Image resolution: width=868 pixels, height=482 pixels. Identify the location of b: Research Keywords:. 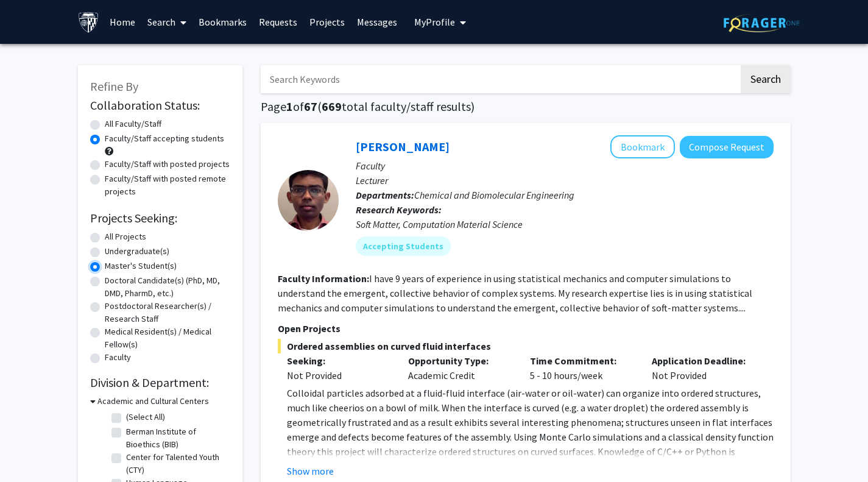
(399, 210).